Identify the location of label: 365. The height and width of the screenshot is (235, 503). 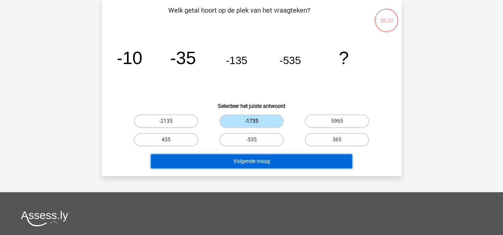
(337, 140).